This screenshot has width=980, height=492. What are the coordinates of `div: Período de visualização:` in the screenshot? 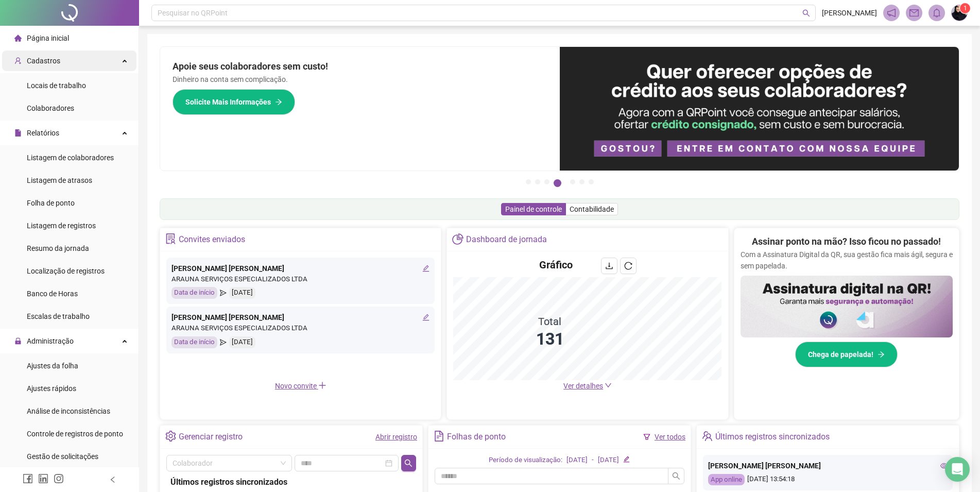 It's located at (525, 460).